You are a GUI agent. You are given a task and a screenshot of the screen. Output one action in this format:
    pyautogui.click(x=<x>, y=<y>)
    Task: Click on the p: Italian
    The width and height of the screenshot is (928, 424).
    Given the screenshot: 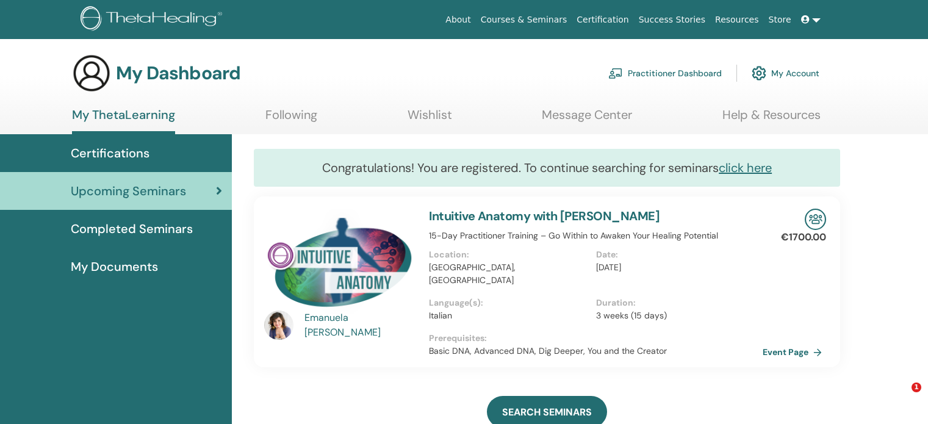 What is the action you would take?
    pyautogui.click(x=508, y=315)
    